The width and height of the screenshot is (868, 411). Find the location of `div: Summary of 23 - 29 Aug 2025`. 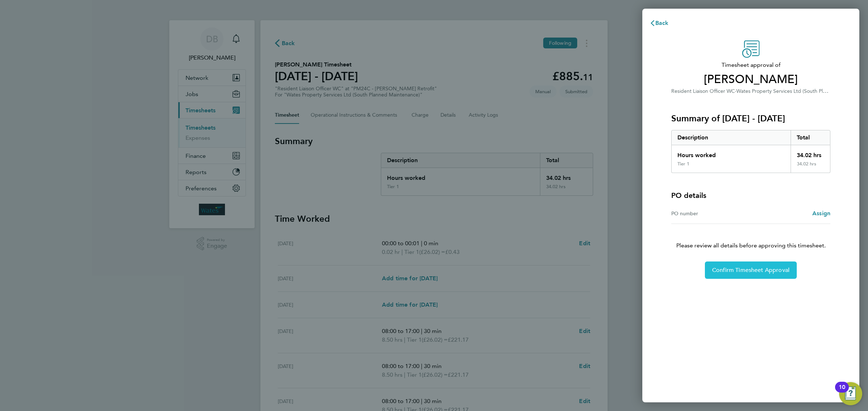

div: Summary of 23 - 29 Aug 2025 is located at coordinates (751, 152).